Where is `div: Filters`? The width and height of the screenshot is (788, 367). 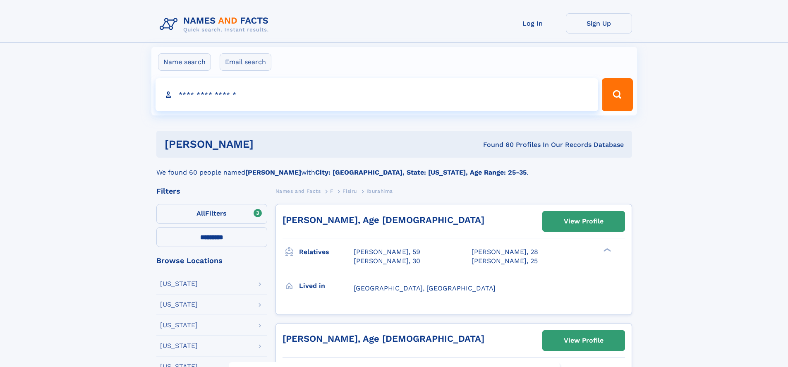 div: Filters is located at coordinates (212, 191).